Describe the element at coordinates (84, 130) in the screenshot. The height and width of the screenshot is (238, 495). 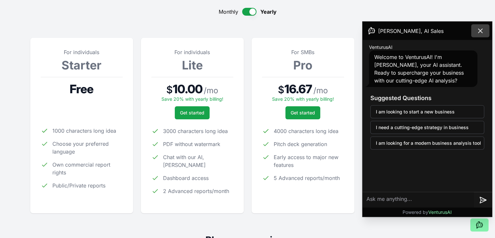
I see `span: 1000 characters long idea` at that location.